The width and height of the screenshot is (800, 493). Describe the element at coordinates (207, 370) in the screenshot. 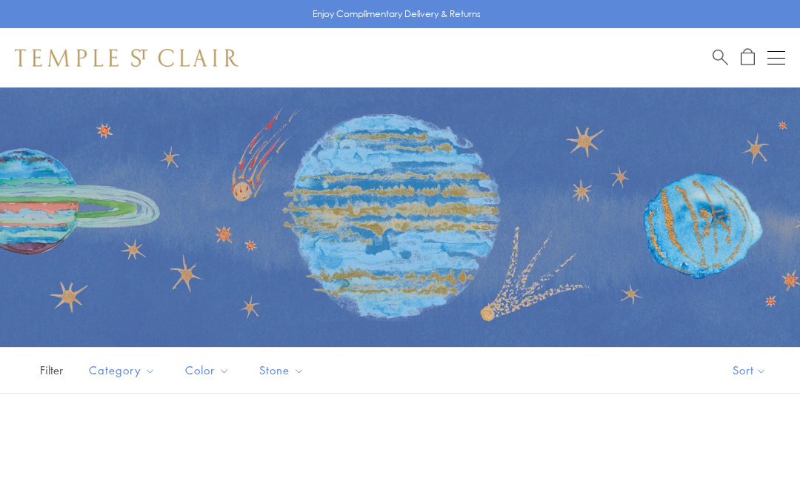

I see `button: Color` at that location.